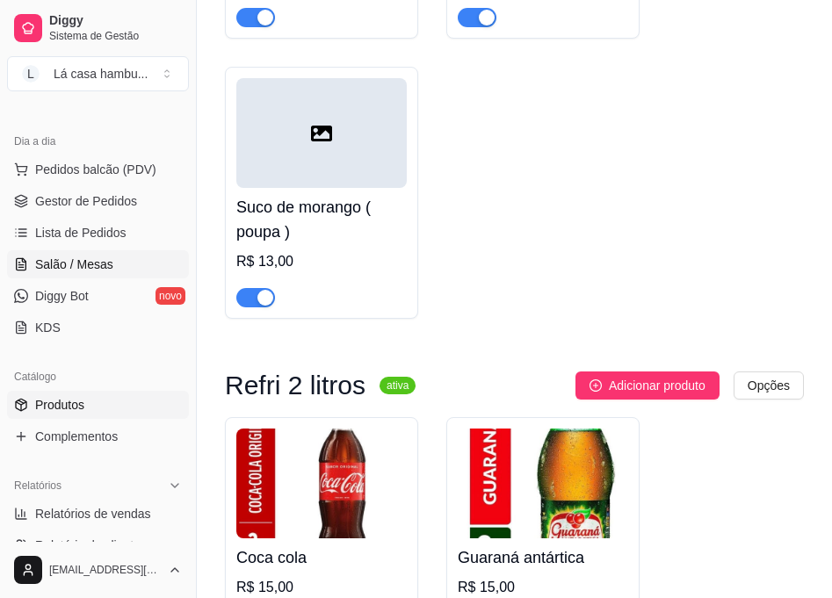  I want to click on h4: Suco de morango ( poupa ), so click(322, 220).